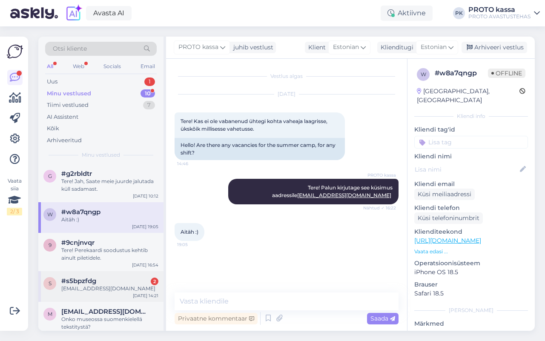 Image resolution: width=545 pixels, height=341 pixels. I want to click on span: 19:05, so click(193, 244).